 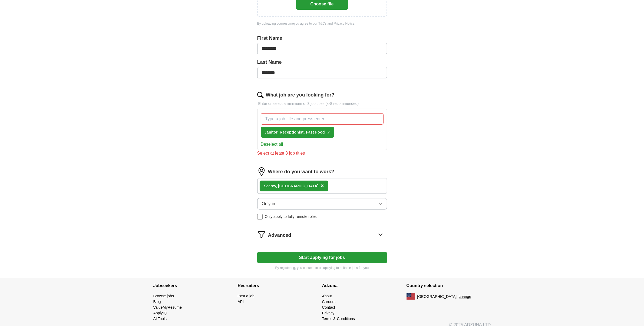 What do you see at coordinates (157, 302) in the screenshot?
I see `a: Blog` at bounding box center [157, 302].